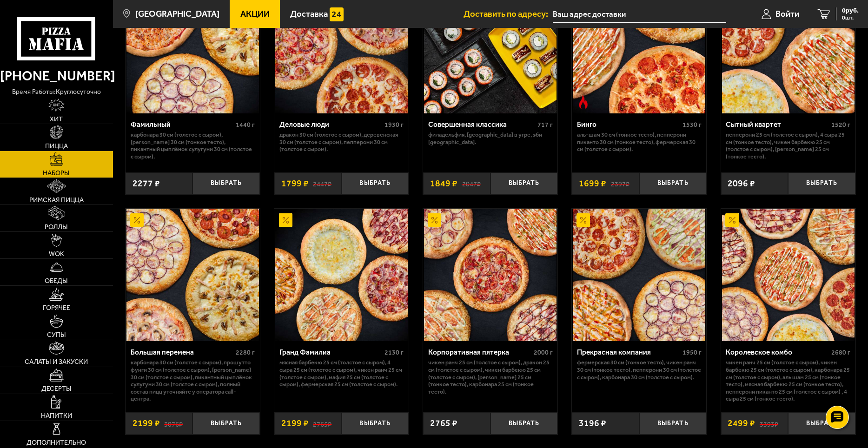 This screenshot has height=448, width=868. What do you see at coordinates (295, 183) in the screenshot?
I see `span: 1799 ₽` at bounding box center [295, 183].